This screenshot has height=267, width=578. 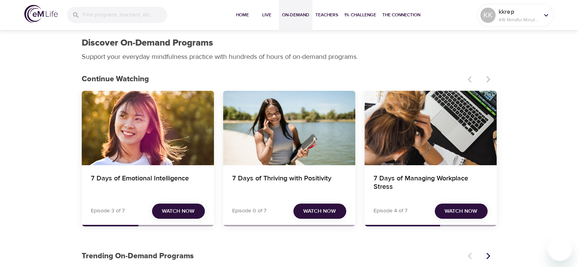 What do you see at coordinates (401, 15) in the screenshot?
I see `span: The Connection` at bounding box center [401, 15].